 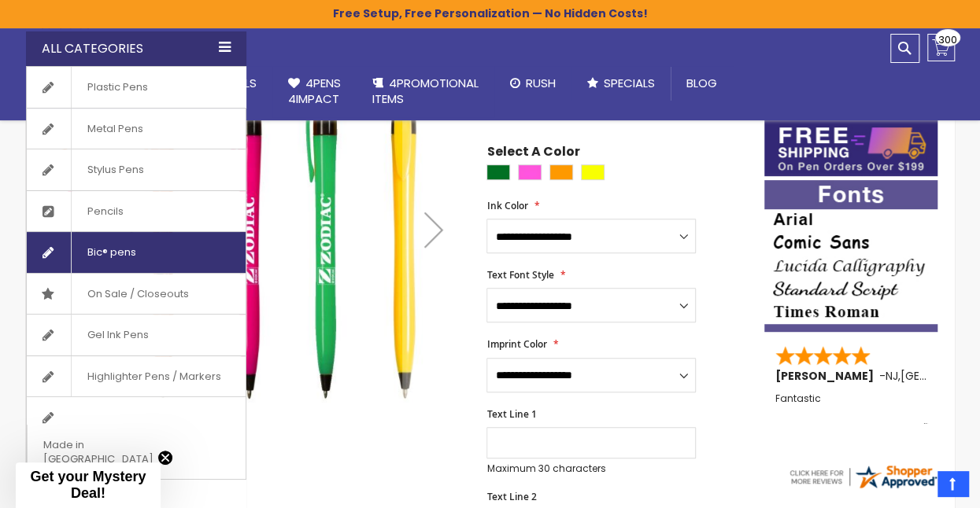 I want to click on div: Pink, so click(x=530, y=173).